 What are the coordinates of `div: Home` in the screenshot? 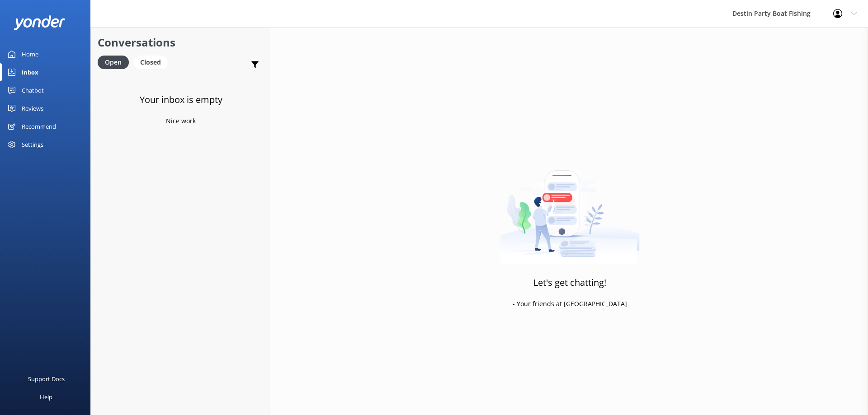 It's located at (30, 54).